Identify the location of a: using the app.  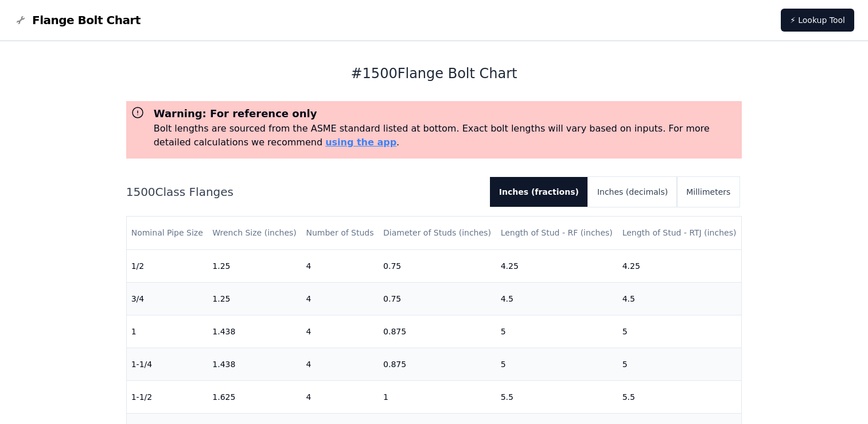
(361, 142).